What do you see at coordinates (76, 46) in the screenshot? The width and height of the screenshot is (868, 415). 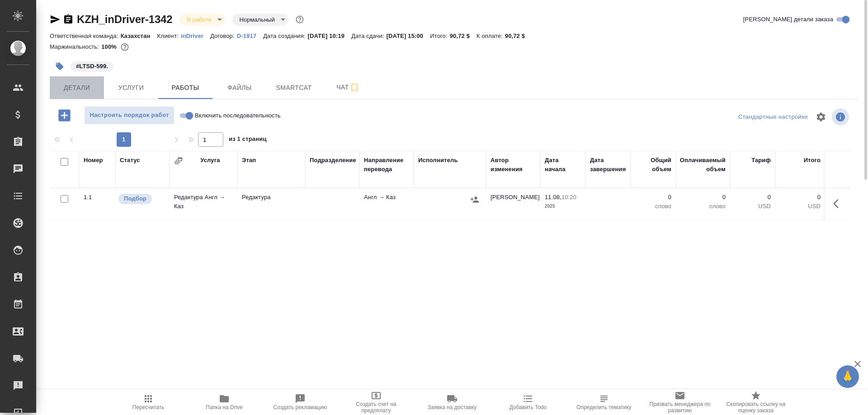 I see `p: Маржинальность:` at bounding box center [76, 46].